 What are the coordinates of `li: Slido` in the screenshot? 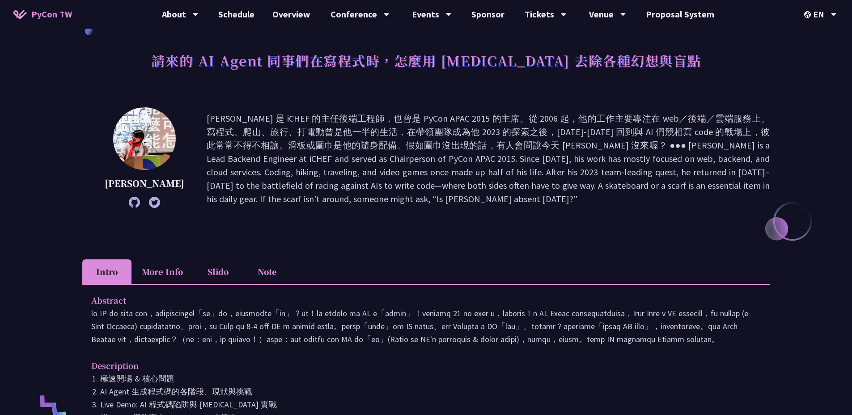 It's located at (218, 271).